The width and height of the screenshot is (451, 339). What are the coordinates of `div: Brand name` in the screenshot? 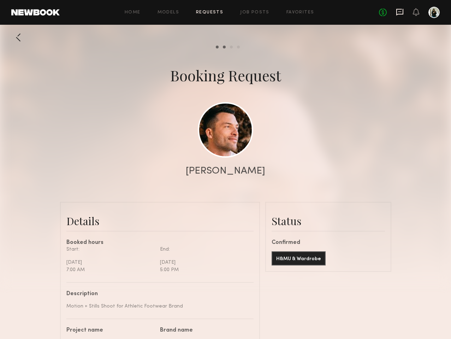 It's located at (204, 330).